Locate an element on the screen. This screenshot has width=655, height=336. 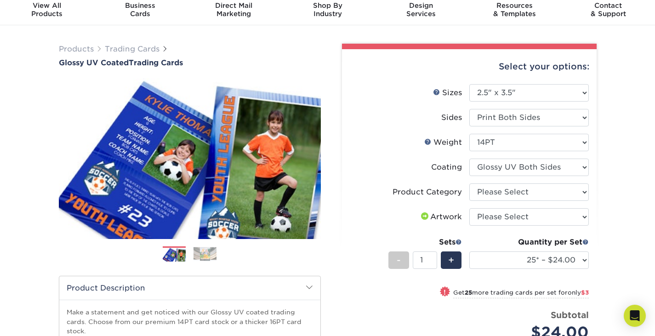
span: Shop By is located at coordinates (328, 6).